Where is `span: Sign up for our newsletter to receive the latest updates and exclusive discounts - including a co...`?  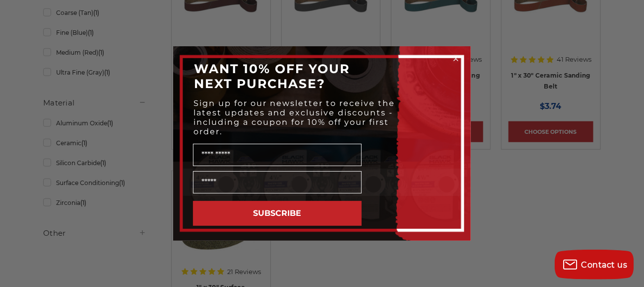 span: Sign up for our newsletter to receive the latest updates and exclusive discounts - including a co... is located at coordinates (294, 117).